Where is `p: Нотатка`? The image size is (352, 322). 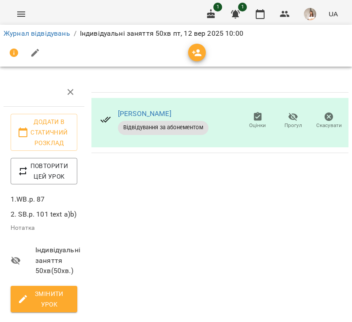
p: Нотатка is located at coordinates (44, 228).